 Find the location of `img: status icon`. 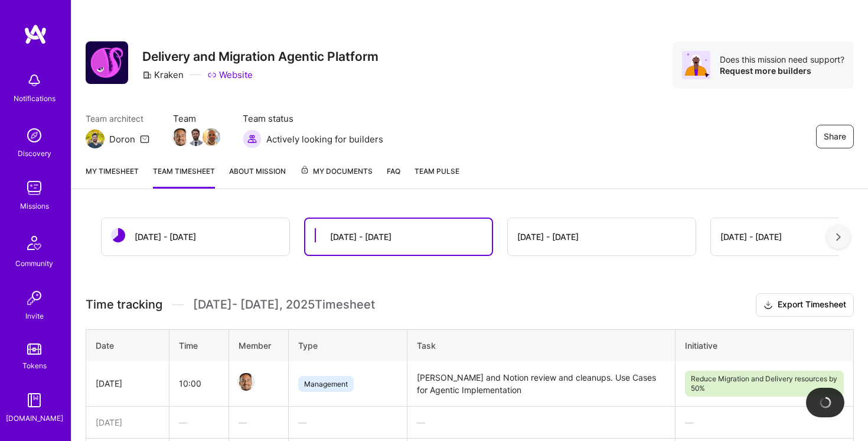

img: status icon is located at coordinates (118, 235).